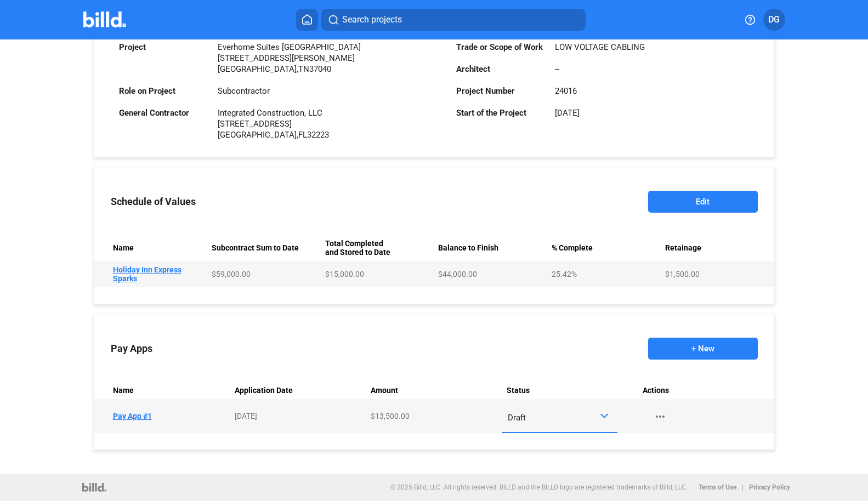 The height and width of the screenshot is (501, 868). I want to click on button: DG, so click(775, 20).